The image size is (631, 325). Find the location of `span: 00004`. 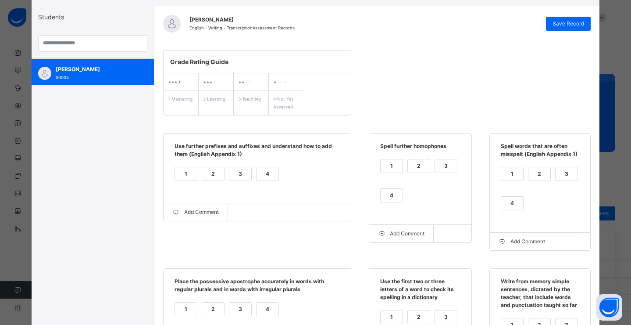

span: 00004 is located at coordinates (62, 77).